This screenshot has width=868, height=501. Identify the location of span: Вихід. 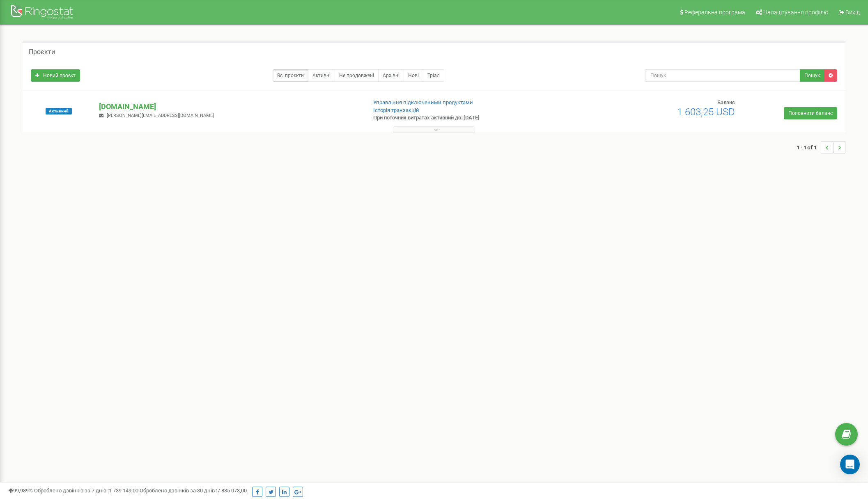
(852, 12).